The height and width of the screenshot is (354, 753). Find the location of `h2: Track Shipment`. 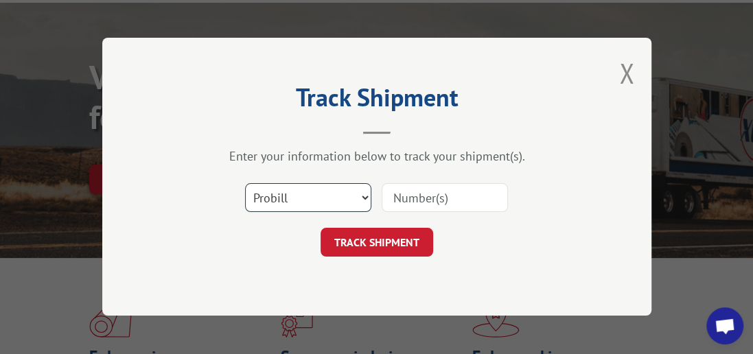

h2: Track Shipment is located at coordinates (377, 101).